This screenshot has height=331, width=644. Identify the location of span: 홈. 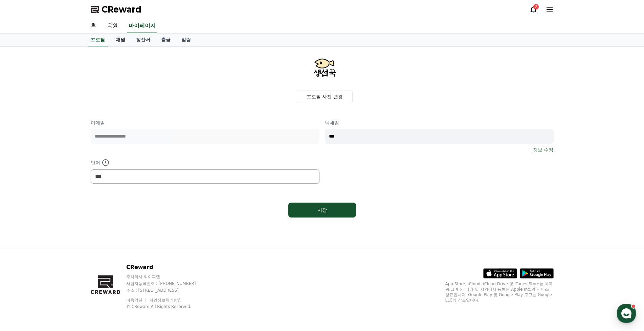
(23, 228).